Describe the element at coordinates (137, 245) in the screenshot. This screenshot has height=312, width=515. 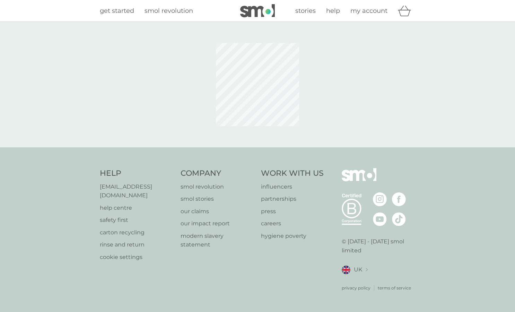
I see `a: rinse and return` at that location.